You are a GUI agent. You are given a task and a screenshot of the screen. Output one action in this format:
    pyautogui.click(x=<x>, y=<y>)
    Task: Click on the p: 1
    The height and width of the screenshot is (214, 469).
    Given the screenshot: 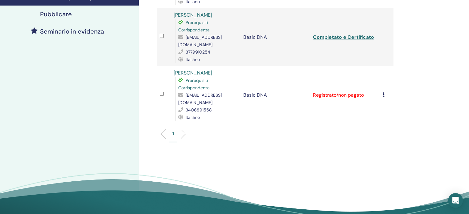 What is the action you would take?
    pyautogui.click(x=173, y=133)
    